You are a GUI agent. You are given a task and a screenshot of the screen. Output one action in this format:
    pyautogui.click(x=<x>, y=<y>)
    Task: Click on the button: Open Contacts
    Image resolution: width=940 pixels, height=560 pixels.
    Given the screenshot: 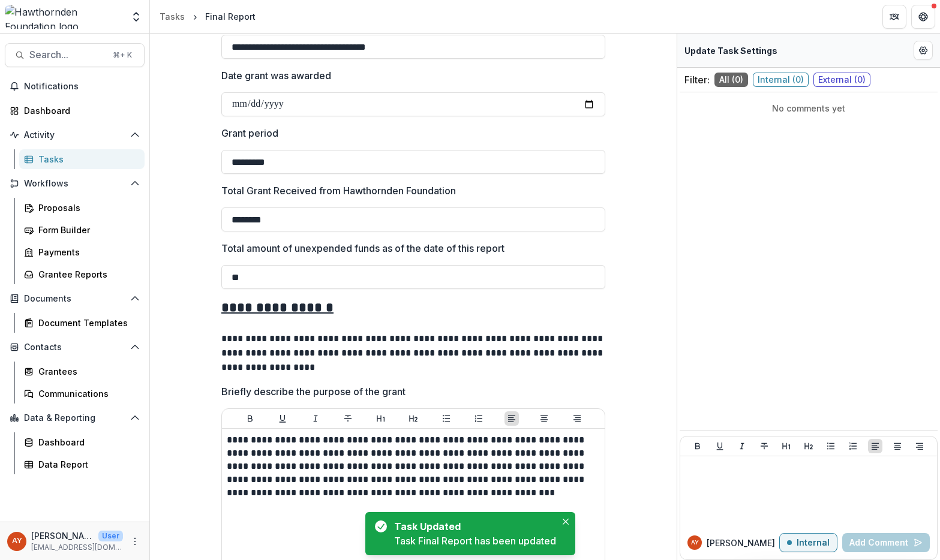 What is the action you would take?
    pyautogui.click(x=74, y=347)
    